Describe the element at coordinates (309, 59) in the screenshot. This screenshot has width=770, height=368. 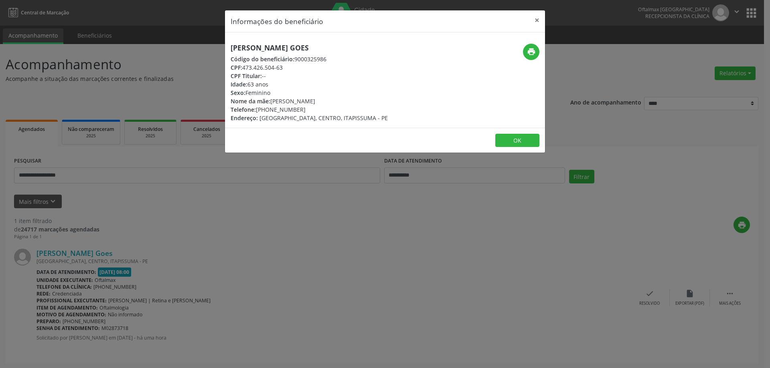
I see `div: 9000325986` at that location.